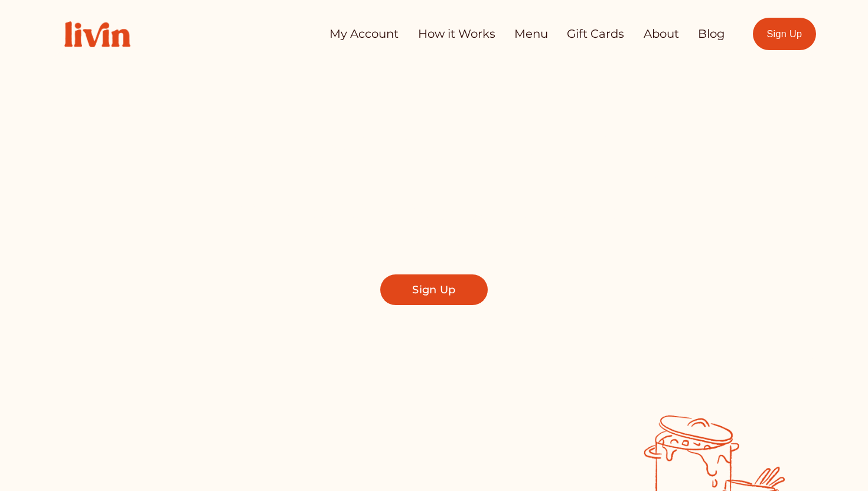  Describe the element at coordinates (595, 34) in the screenshot. I see `a: Gift Cards` at that location.